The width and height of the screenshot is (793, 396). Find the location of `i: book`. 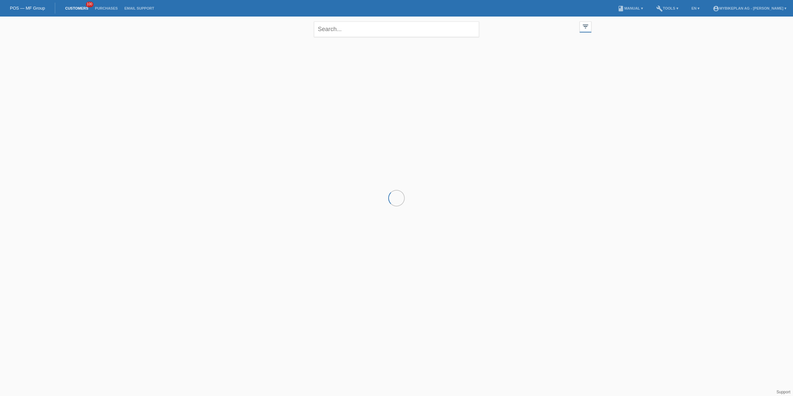

i: book is located at coordinates (621, 9).